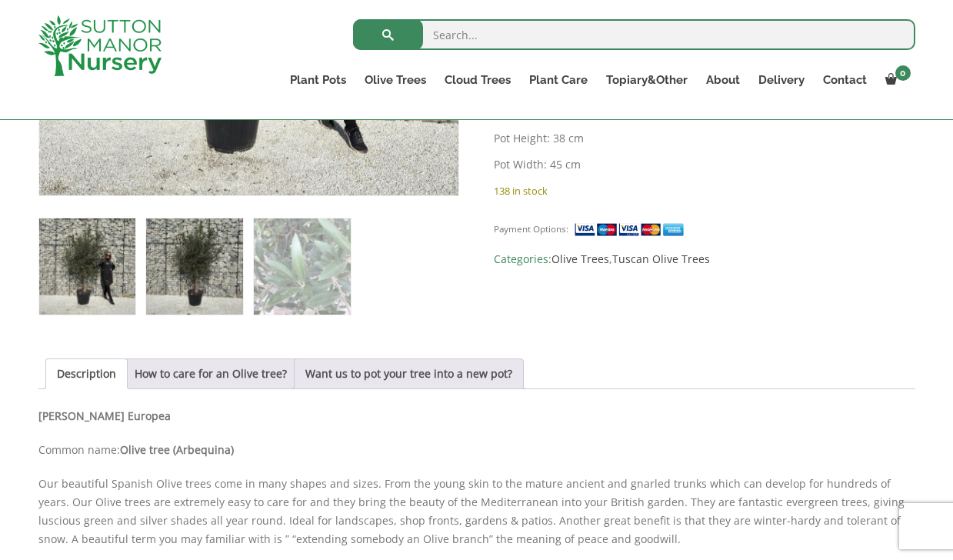 The width and height of the screenshot is (953, 560). Describe the element at coordinates (845, 80) in the screenshot. I see `a: Contact` at that location.